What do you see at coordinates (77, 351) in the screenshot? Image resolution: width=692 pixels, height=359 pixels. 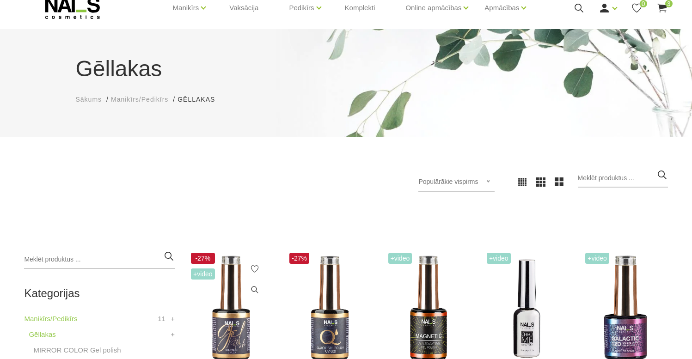 I see `a: MIRROR COLOR Gel polish` at bounding box center [77, 351].